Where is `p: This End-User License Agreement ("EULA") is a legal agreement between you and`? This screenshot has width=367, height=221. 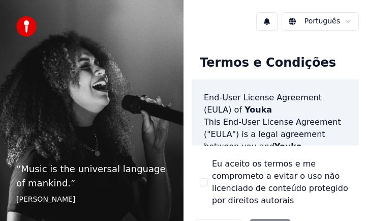
p: This End-User License Agreement ("EULA") is a legal agreement between you and is located at coordinates (275, 134).